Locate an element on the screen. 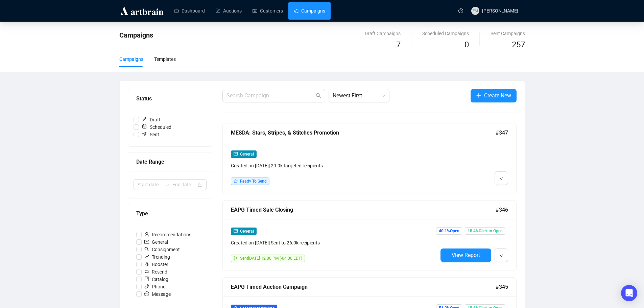 This screenshot has width=644, height=308. div: Type is located at coordinates (170, 213).